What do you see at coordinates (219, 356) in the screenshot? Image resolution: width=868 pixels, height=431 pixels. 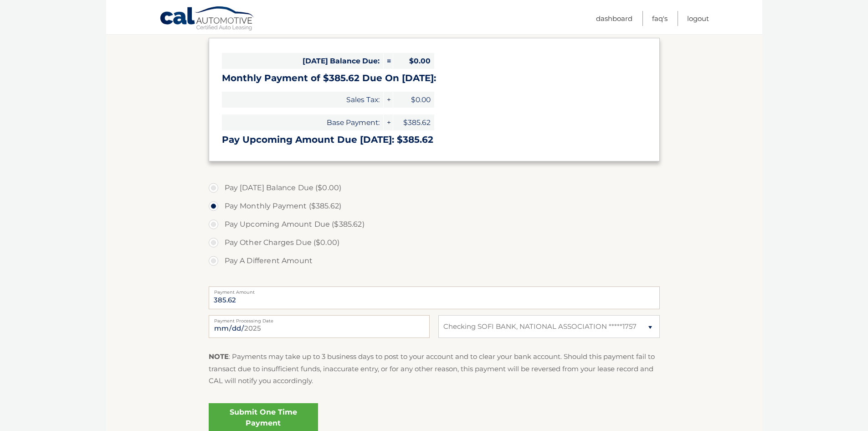 I see `strong: NOTE` at bounding box center [219, 356].